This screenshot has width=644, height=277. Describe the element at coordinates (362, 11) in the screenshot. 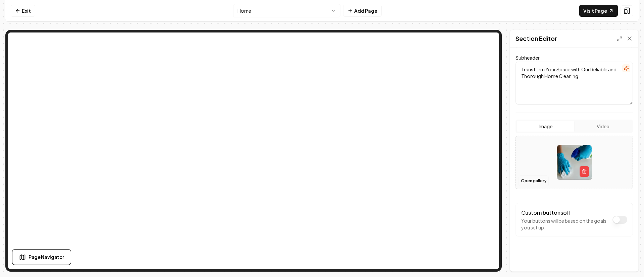

I see `button: Add Page` at that location.